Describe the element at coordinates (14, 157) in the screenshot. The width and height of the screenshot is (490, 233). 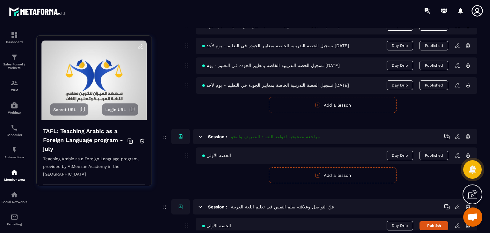
I see `p: Automations` at that location.